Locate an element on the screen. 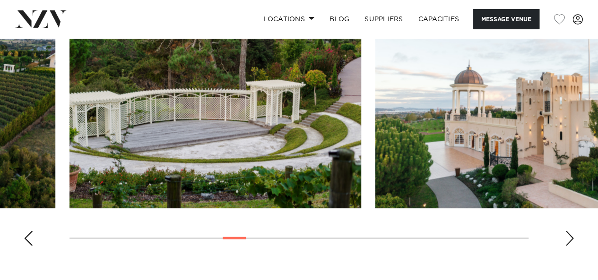 Image resolution: width=598 pixels, height=280 pixels. a: Locations is located at coordinates (289, 19).